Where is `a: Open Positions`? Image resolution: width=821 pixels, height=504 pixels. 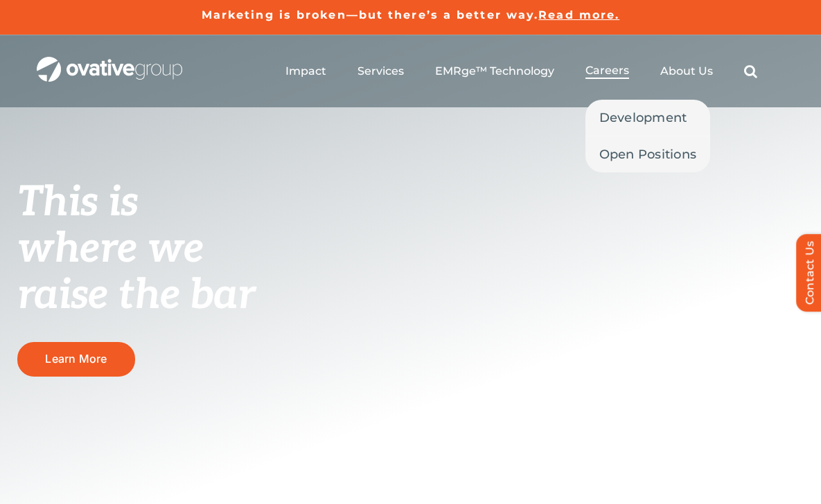 a: Open Positions is located at coordinates (648, 154).